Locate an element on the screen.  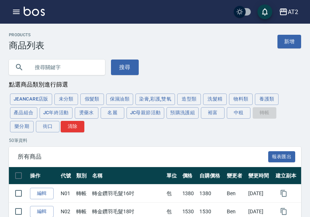
button: 街口 is located at coordinates (48, 127).